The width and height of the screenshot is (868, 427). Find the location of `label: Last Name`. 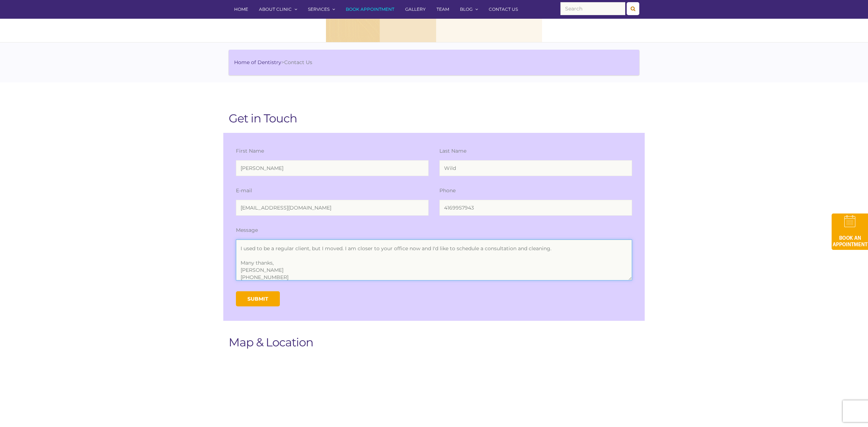

label: Last Name is located at coordinates (452, 150).